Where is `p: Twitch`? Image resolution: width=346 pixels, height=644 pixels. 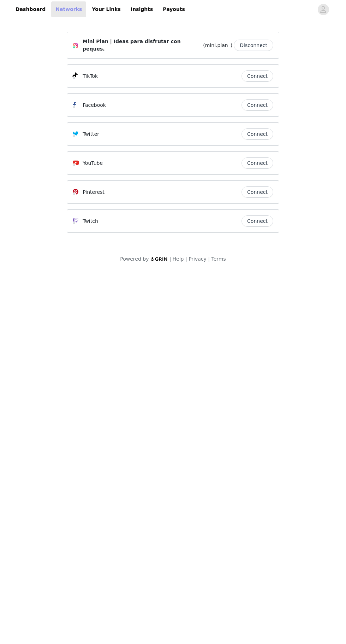
p: Twitch is located at coordinates (91, 221).